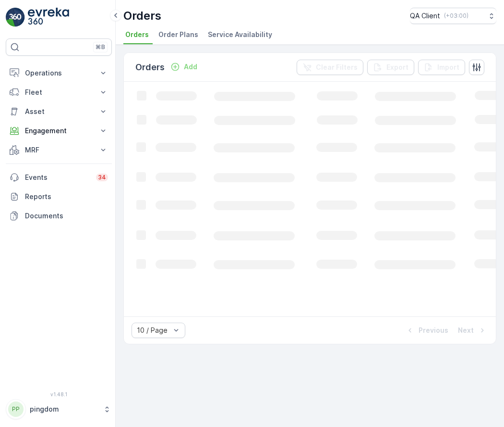 This screenshot has height=427, width=504. Describe the element at coordinates (442, 67) in the screenshot. I see `button: Import` at that location.